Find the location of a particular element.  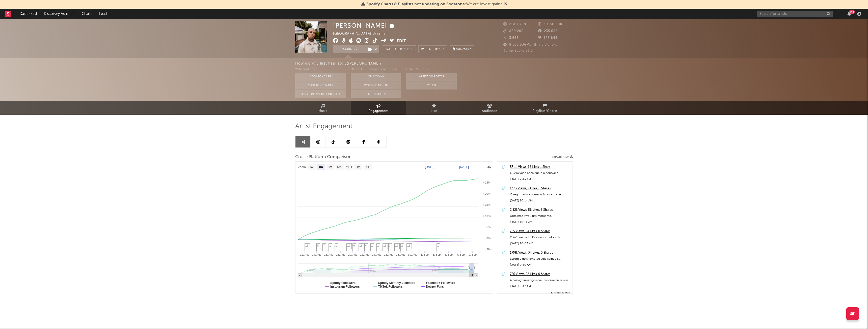

div: 786 Views, 22 Likes, 0 Shares is located at coordinates (540, 275).